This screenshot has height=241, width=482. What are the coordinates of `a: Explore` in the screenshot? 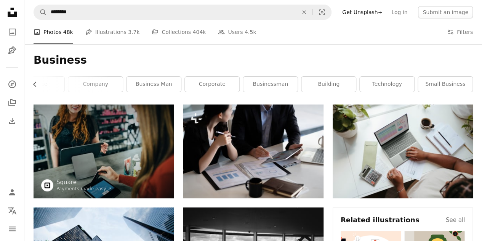 It's located at (12, 84).